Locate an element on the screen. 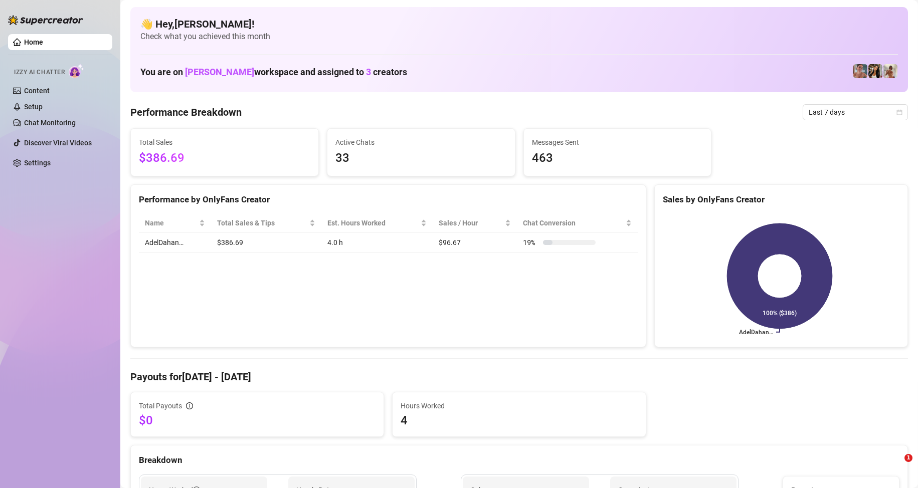  a: Setup is located at coordinates (33, 107).